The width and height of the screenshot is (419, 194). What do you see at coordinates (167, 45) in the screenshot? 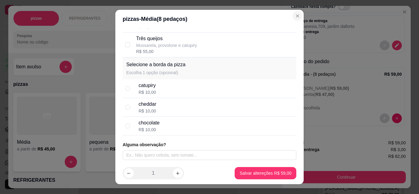
I see `p: Mussarela, provolone e catupiry` at bounding box center [167, 45].